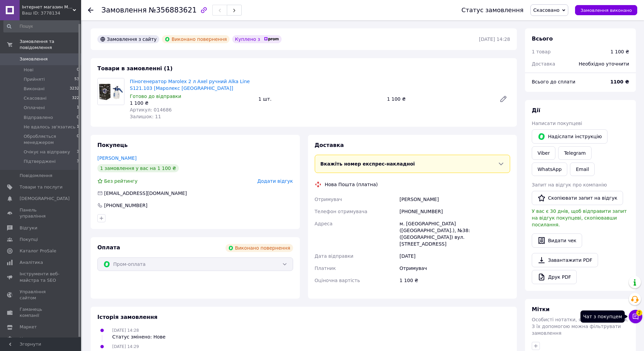 The width and height of the screenshot is (644, 351). What do you see at coordinates (579, 218) in the screenshot?
I see `span: У вас є 30 днів, щоб відправити запит на відгук покупцеві, скопіювавши посилання.` at bounding box center [579, 218].